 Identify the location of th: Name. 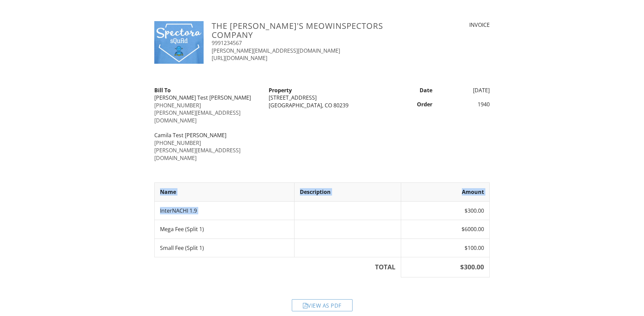
(225, 192).